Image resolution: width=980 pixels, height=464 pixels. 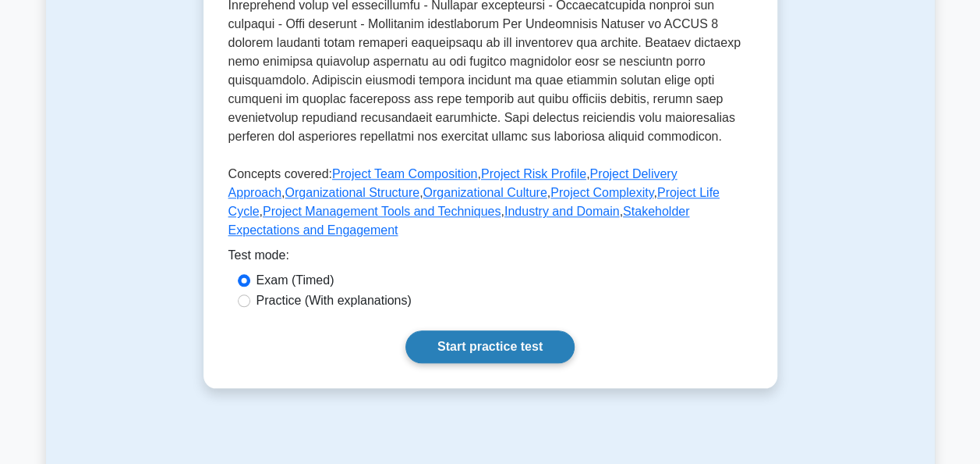 What do you see at coordinates (490, 346) in the screenshot?
I see `a: Start practice test` at bounding box center [490, 346].